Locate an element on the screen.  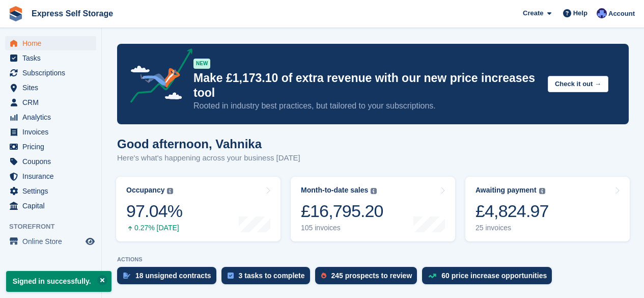
p: Signed in successfully. is located at coordinates (59, 281).